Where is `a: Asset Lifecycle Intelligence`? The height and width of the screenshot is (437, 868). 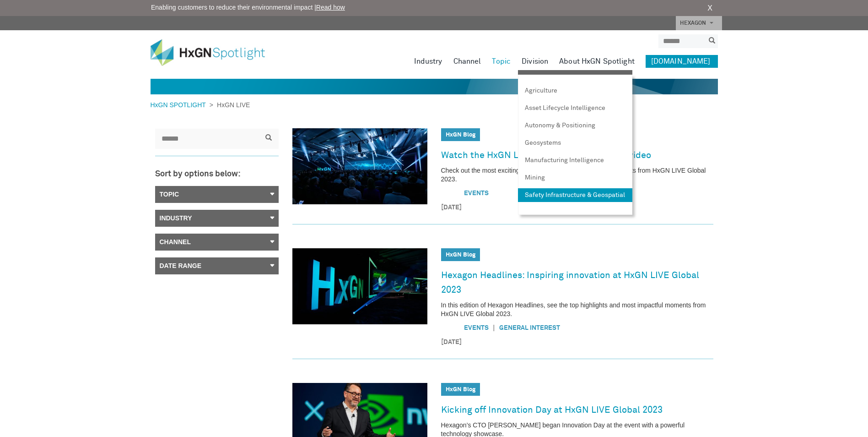
a: Asset Lifecycle Intelligence is located at coordinates (575, 108).